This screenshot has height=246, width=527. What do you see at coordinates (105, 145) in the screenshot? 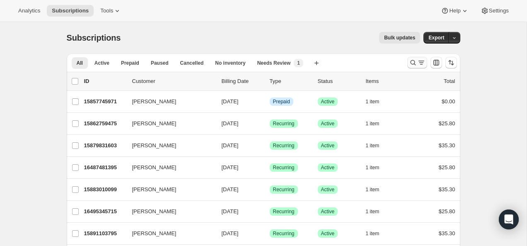
I see `p: 15879831603` at bounding box center [105, 145].